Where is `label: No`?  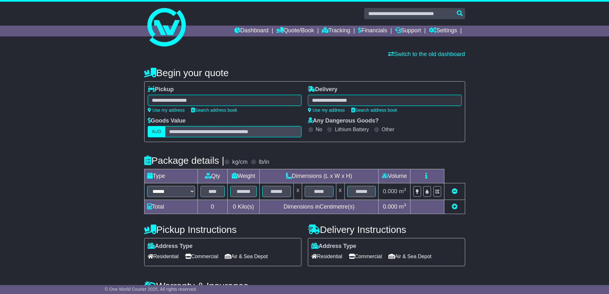 label: No is located at coordinates (319, 129).